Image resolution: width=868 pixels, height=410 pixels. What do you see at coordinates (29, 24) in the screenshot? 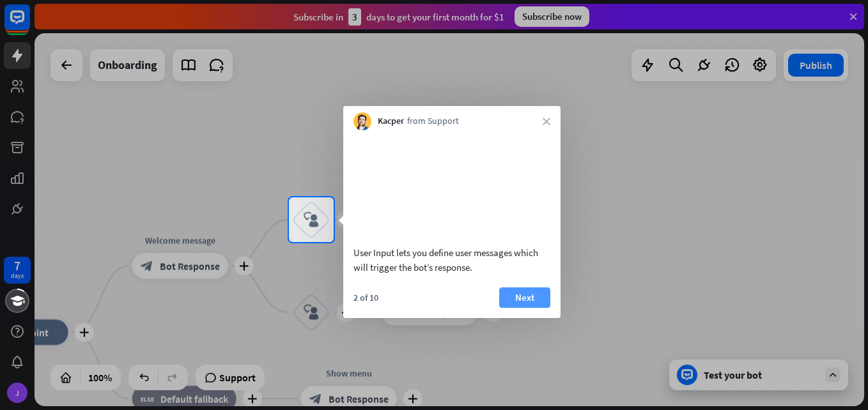
I see `button: Open LiveChat chat widget` at bounding box center [29, 24].